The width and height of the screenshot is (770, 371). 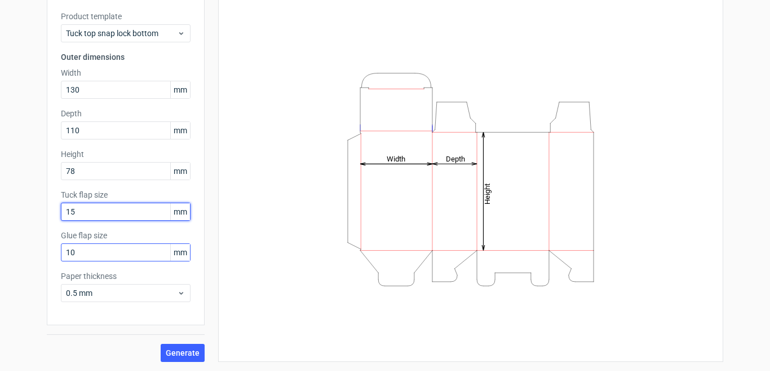 What do you see at coordinates (126, 113) in the screenshot?
I see `label: Depth` at bounding box center [126, 113].